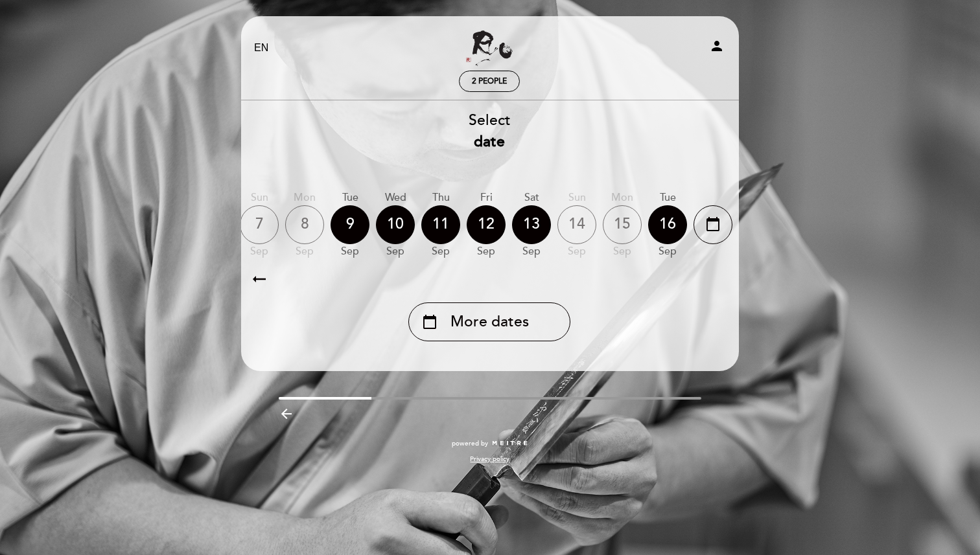  I want to click on span: More dates, so click(489, 322).